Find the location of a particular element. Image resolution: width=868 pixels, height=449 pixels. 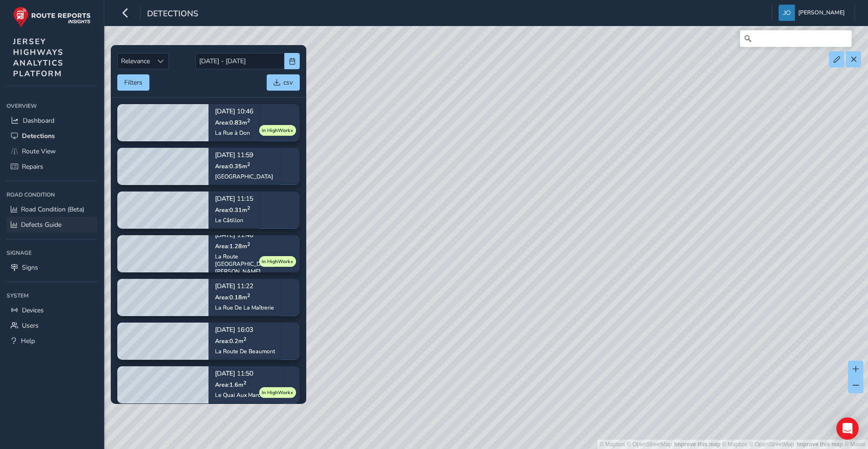

a: Detections is located at coordinates (52, 136).